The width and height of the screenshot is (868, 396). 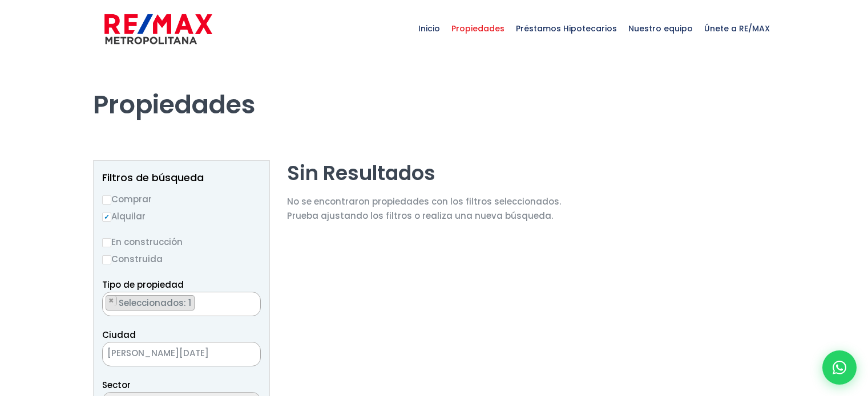 What do you see at coordinates (111, 301) in the screenshot?
I see `button: Remove item` at bounding box center [111, 301].